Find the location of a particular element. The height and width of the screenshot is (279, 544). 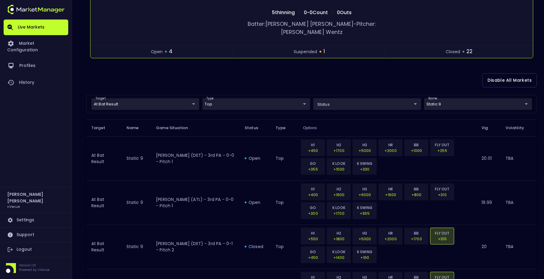

span: Type is located at coordinates (285, 128).